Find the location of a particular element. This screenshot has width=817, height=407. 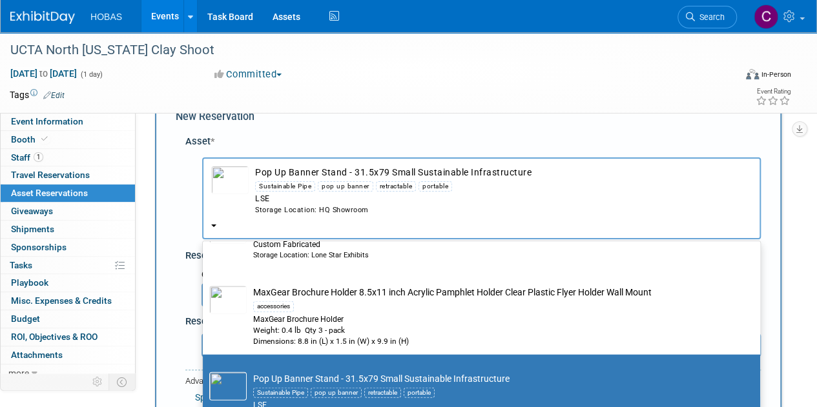

span: Asset Reservations is located at coordinates (49, 193).